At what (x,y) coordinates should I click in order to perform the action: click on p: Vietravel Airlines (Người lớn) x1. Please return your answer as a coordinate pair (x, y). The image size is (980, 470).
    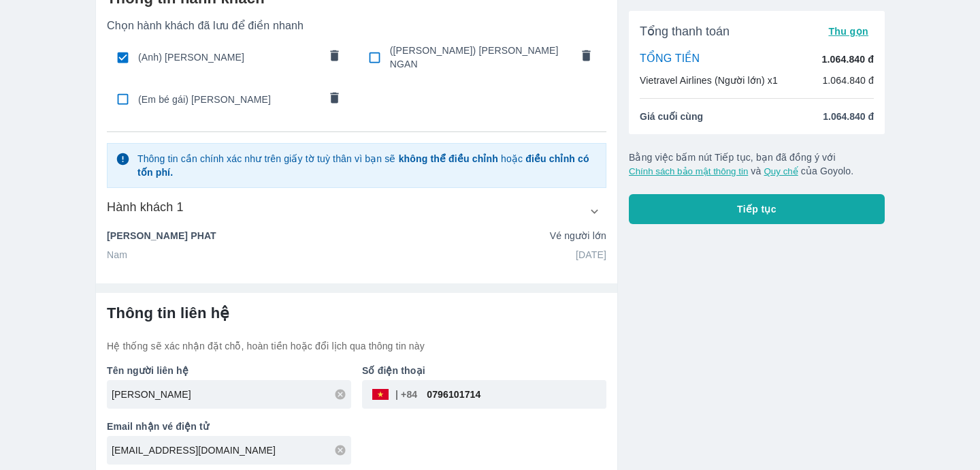
    Looking at the image, I should click on (709, 80).